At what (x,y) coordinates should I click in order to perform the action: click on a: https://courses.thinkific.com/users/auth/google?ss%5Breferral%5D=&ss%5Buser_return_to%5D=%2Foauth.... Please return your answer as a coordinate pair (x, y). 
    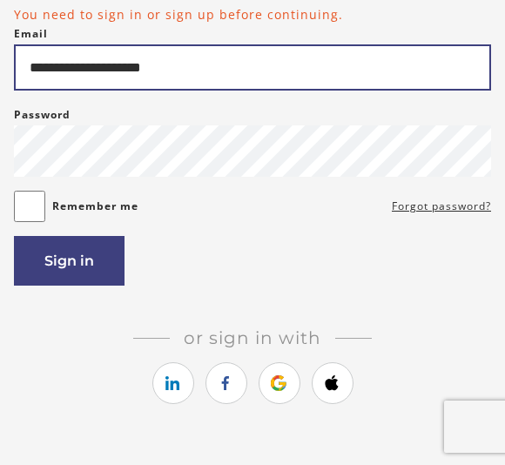
    Looking at the image, I should click on (280, 383).